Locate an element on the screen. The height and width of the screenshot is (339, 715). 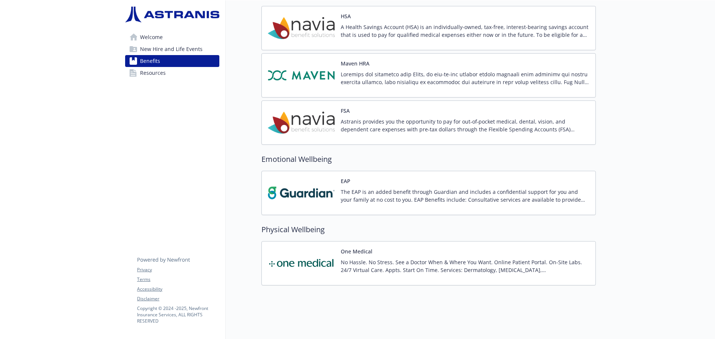
p: No Hassle. No Stress. See a Doctor When & Where You Want. Online Patient Portal. On-Site Labs. 24... is located at coordinates (465, 266).